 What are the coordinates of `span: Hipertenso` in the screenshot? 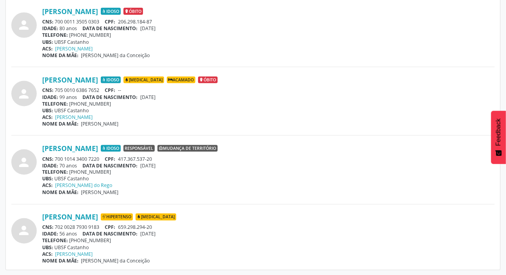 It's located at (117, 217).